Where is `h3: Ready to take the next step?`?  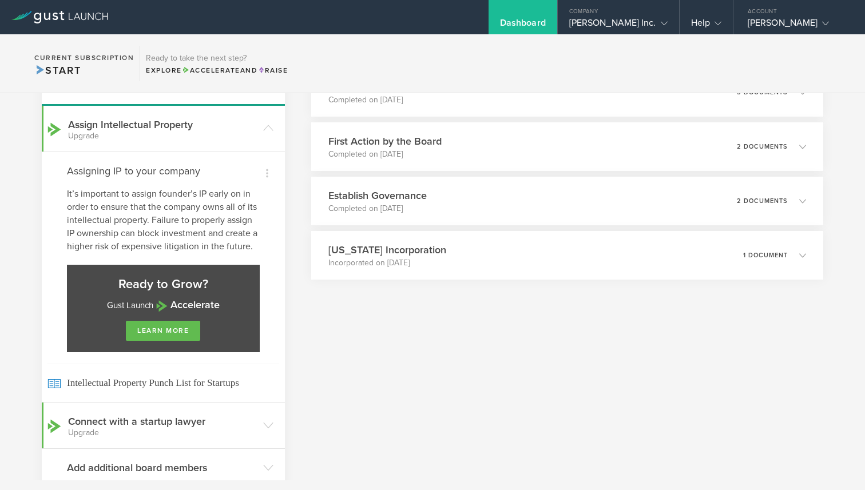 h3: Ready to take the next step? is located at coordinates (217, 58).